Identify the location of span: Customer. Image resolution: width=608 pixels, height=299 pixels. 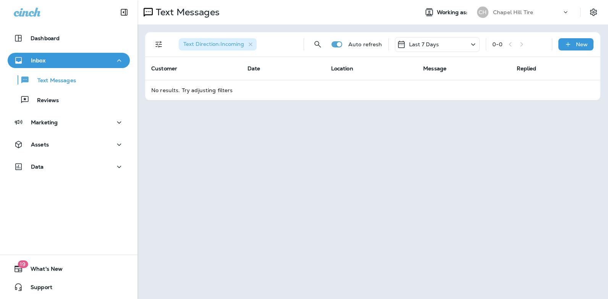
(164, 68).